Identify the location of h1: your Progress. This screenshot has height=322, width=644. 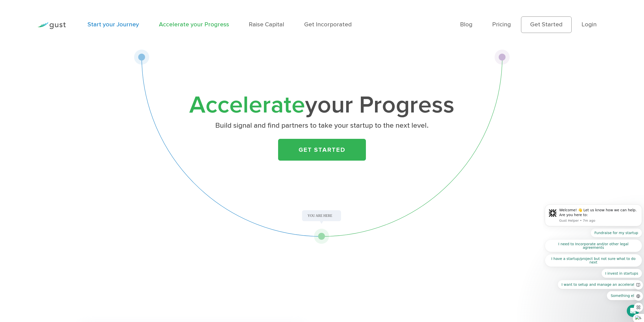
(322, 105).